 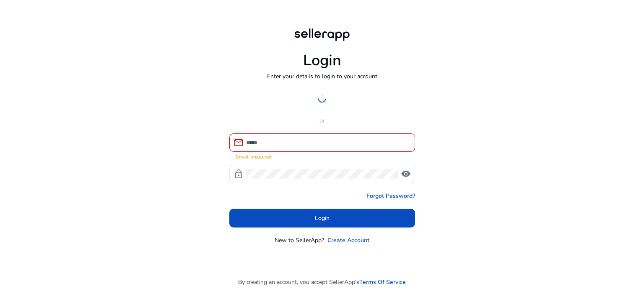 I want to click on a: Terms Of Service, so click(x=382, y=282).